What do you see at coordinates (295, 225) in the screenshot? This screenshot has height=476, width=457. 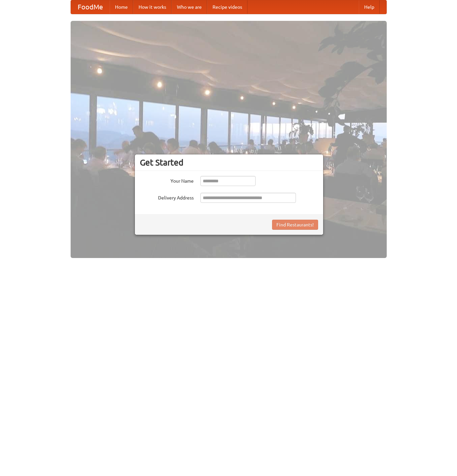 I see `button: Find Restaurants!` at bounding box center [295, 225].